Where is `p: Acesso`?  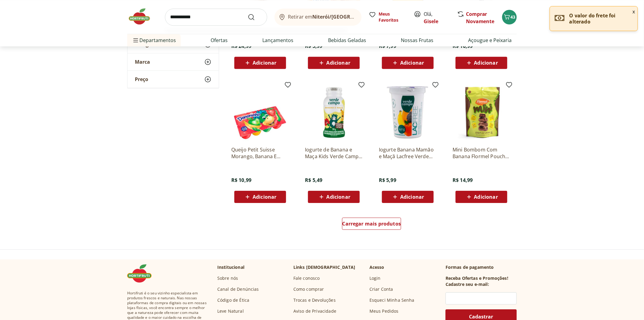 p: Acesso is located at coordinates (377, 267).